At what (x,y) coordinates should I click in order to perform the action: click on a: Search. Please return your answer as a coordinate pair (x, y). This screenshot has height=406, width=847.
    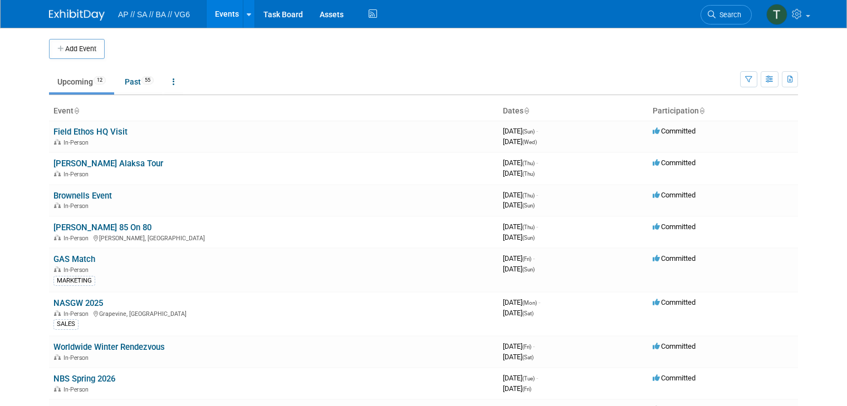
    Looking at the image, I should click on (726, 14).